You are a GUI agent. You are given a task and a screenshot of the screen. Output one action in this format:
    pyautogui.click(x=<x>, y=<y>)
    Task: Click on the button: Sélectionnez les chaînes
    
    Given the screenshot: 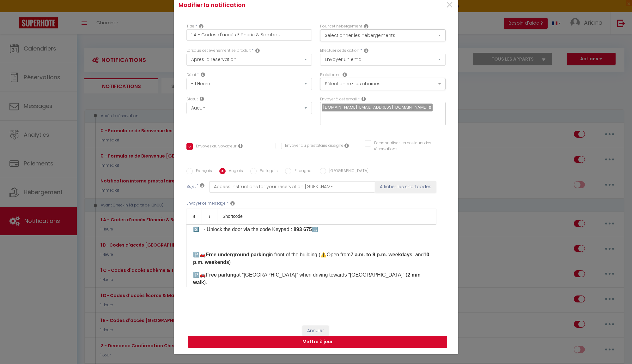 What is the action you would take?
    pyautogui.click(x=383, y=84)
    